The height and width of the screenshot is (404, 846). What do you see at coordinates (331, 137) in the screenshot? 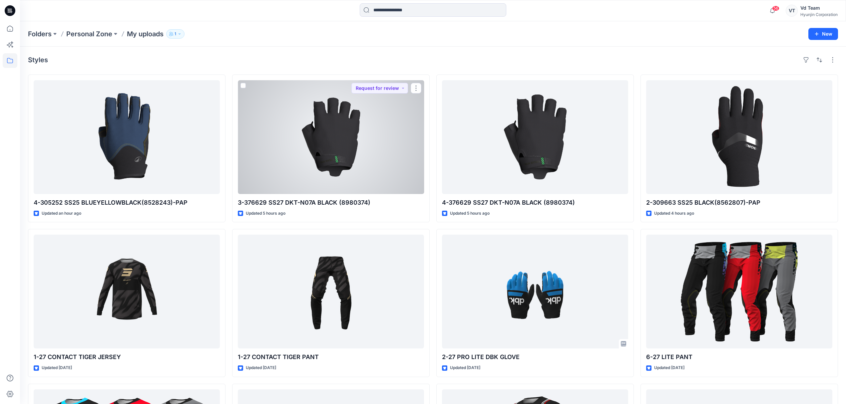
I see `a: 3-376629 SS27 DKT-N07A BLACK (8980374)` at bounding box center [331, 137].